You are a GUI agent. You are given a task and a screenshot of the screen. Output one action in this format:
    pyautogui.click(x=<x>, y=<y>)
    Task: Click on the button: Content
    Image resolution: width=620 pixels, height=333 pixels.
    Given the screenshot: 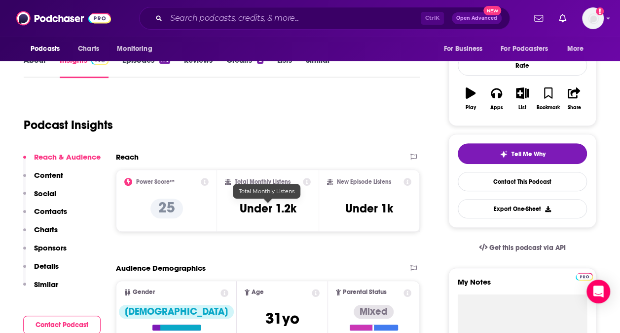 What is the action you would take?
    pyautogui.click(x=43, y=179)
    